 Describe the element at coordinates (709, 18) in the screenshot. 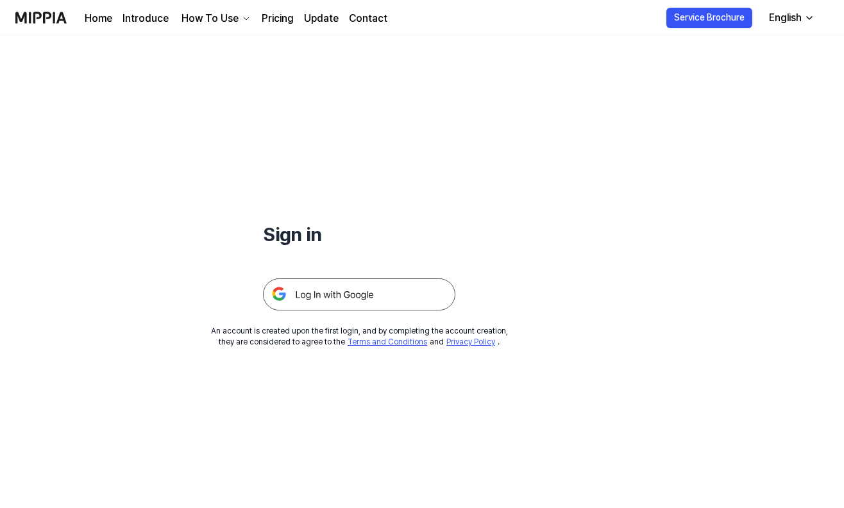

I see `a: Service Brochure` at that location.